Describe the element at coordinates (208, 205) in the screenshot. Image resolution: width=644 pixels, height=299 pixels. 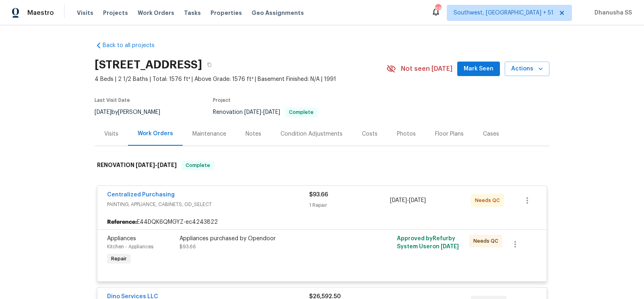
I see `span: PAINTING, APPLIANCE, CABINETS, OD_SELECT` at that location.